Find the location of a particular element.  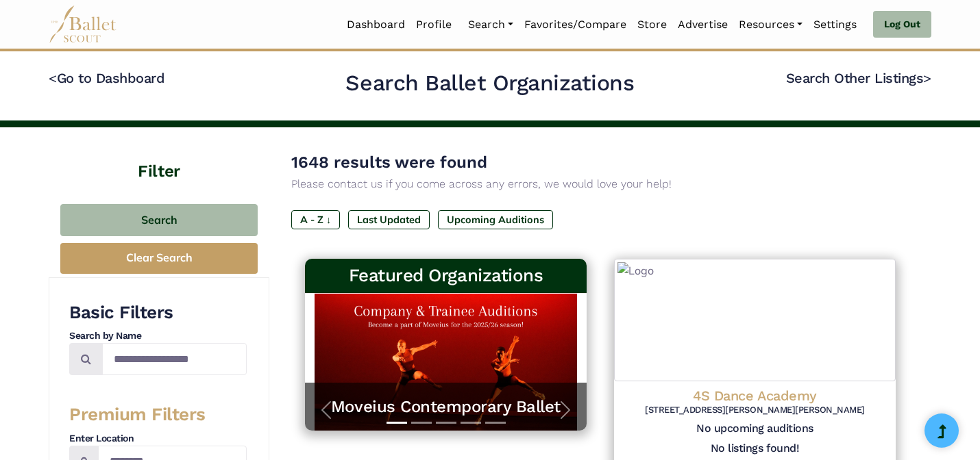

img: Logo is located at coordinates (754, 320).